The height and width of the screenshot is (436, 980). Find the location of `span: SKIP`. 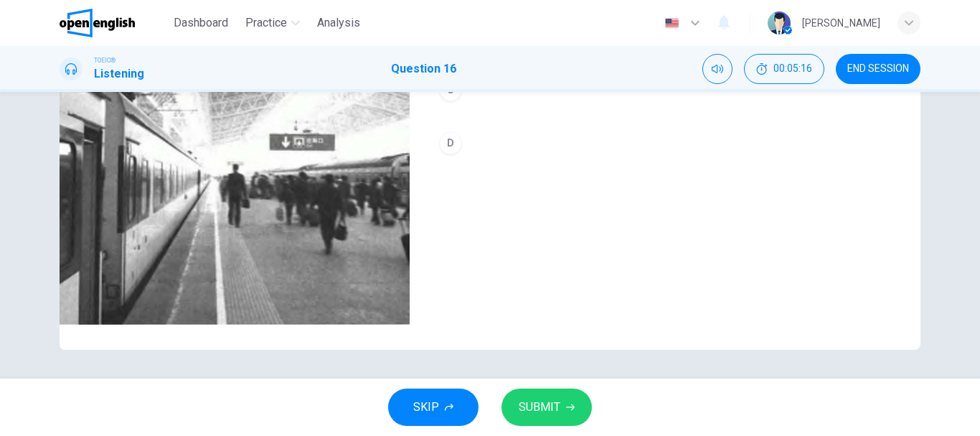

span: SKIP is located at coordinates (426, 408).